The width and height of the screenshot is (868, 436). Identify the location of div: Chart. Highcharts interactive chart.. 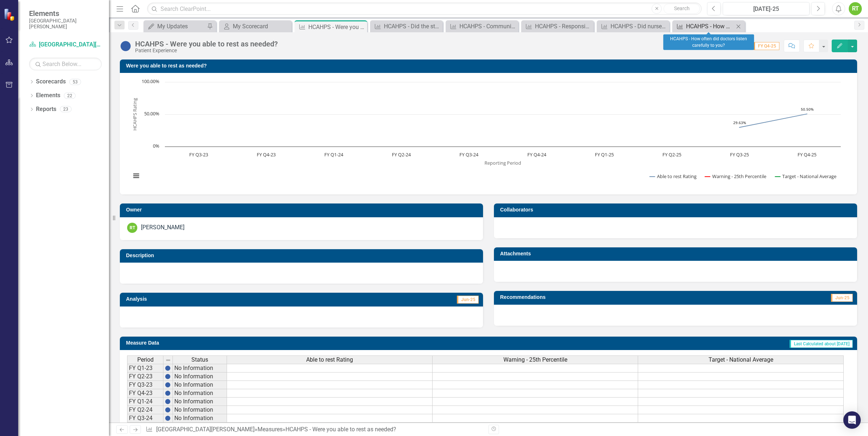
(488, 133).